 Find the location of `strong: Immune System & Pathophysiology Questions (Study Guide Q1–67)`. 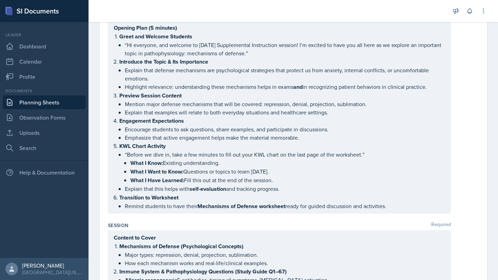

strong: Immune System & Pathophysiology Questions (Study Guide Q1–67) is located at coordinates (203, 271).